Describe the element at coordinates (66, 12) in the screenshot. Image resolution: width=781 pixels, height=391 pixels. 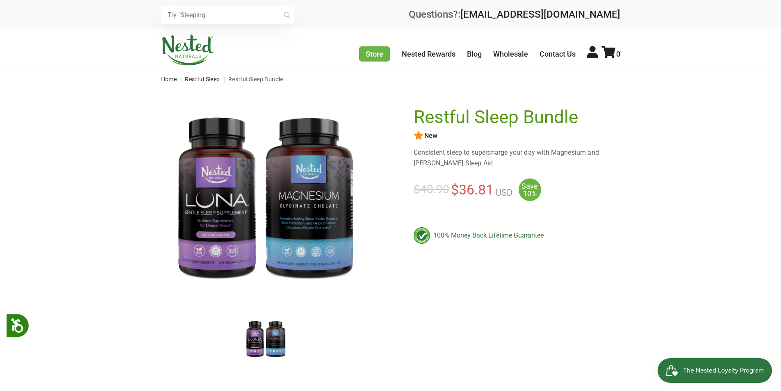
I see `span: The Nested Loyalty Program` at that location.